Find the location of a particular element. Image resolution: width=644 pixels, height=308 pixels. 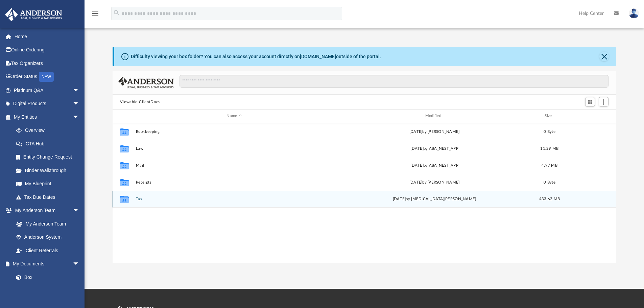

button: Tax is located at coordinates (234, 199).